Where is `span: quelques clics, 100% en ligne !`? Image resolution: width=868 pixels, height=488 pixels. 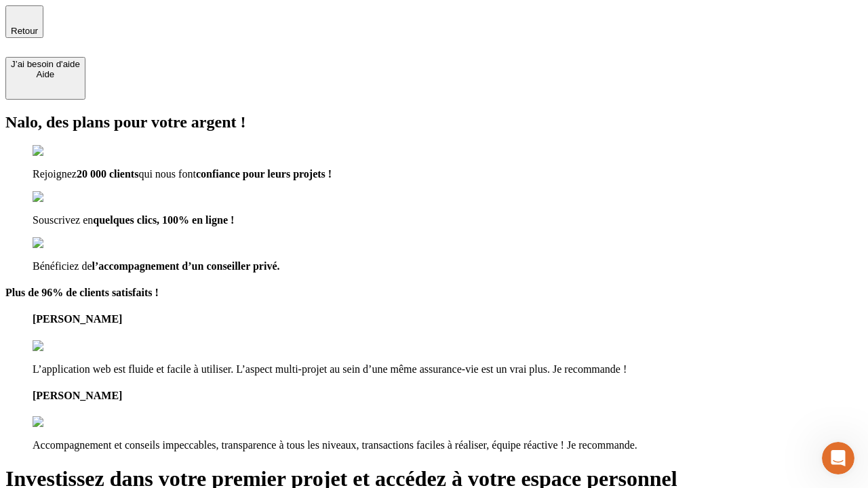 span: quelques clics, 100% en ligne ! is located at coordinates (163, 220).